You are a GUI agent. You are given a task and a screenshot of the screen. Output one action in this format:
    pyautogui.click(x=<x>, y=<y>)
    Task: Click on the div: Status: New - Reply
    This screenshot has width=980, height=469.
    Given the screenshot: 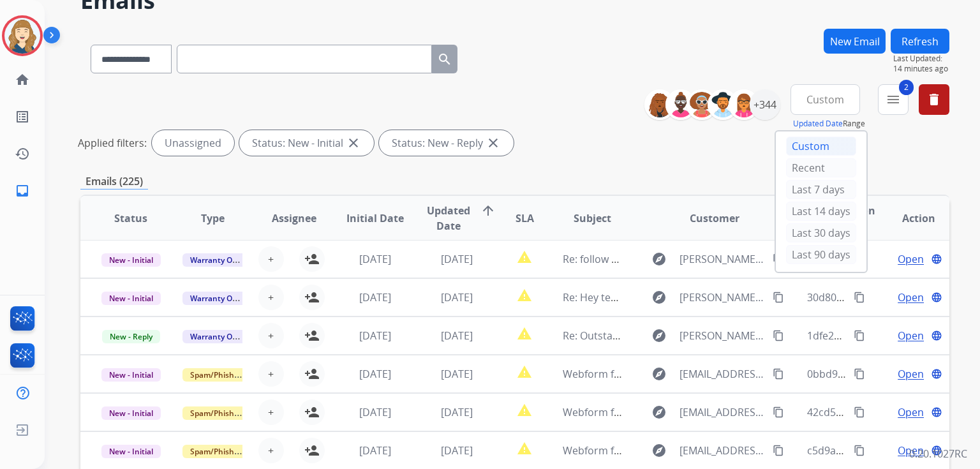 What is the action you would take?
    pyautogui.click(x=446, y=143)
    